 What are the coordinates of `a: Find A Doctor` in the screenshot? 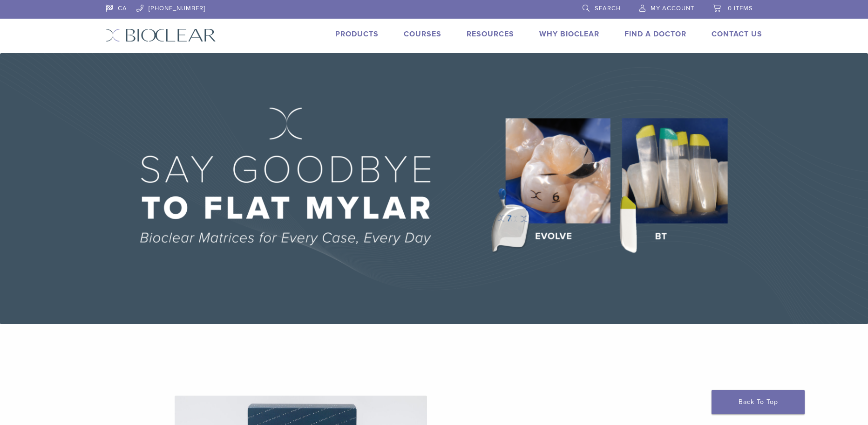 It's located at (656, 34).